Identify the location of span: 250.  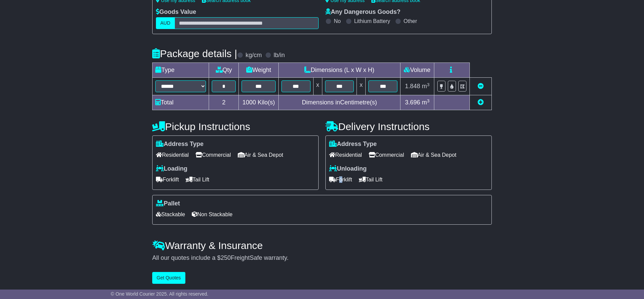
(225, 258).